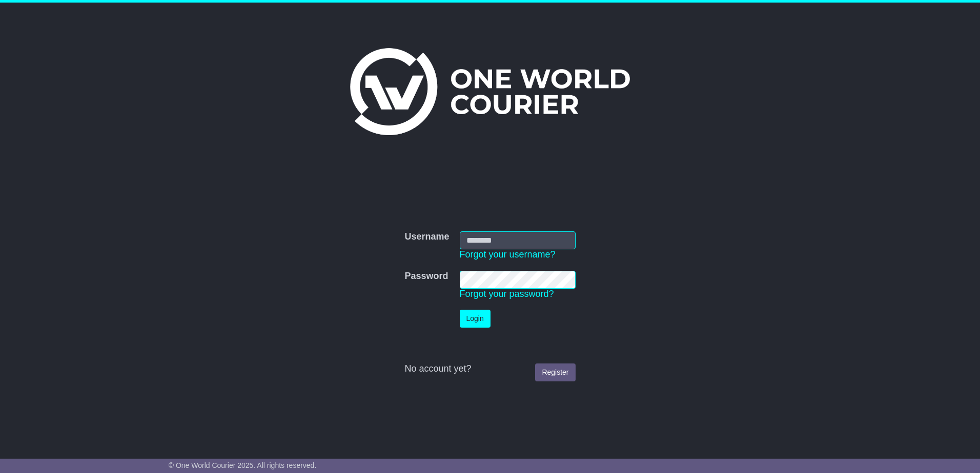 The image size is (980, 473). What do you see at coordinates (426, 237) in the screenshot?
I see `label: Username` at bounding box center [426, 237].